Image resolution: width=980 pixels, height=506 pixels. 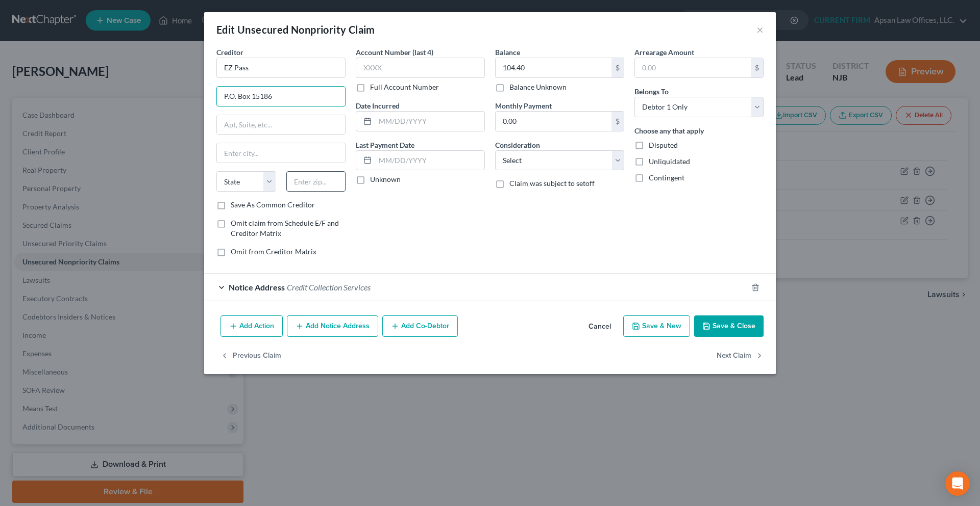 I want to click on button: Add Notice Address, so click(x=332, y=327).